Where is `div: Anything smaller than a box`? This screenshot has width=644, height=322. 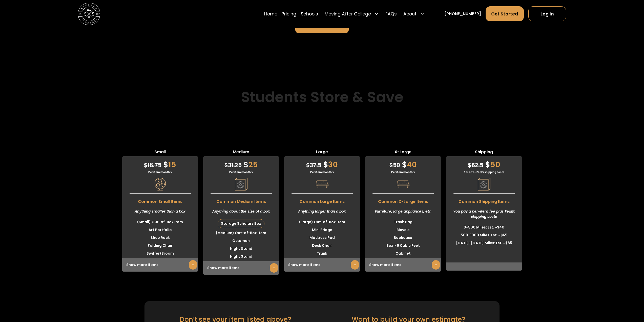 div: Anything smaller than a box is located at coordinates (160, 211).